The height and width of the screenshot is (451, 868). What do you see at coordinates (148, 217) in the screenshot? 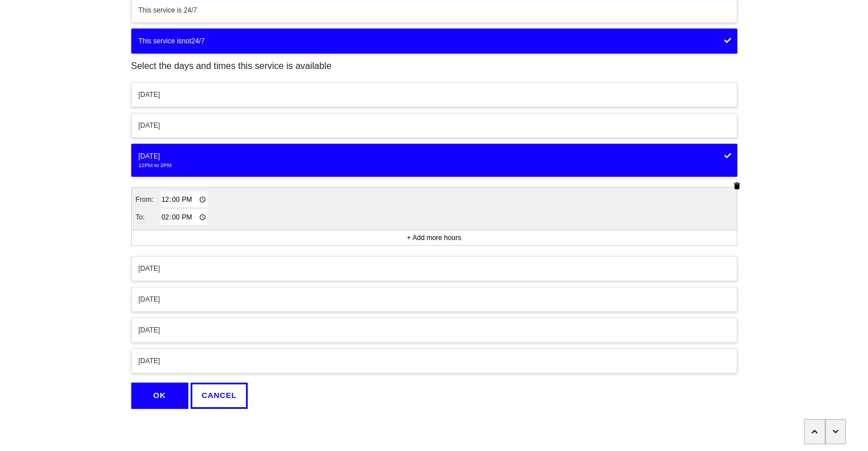
I see `td: To:` at bounding box center [148, 217].